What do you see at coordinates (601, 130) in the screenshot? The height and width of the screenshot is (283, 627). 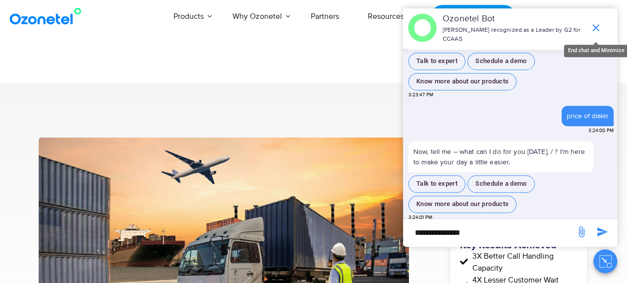 I see `span: 3:24:00 PM` at bounding box center [601, 130].